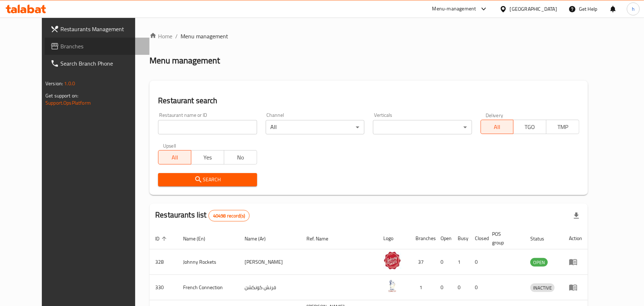 This screenshot has height=306, width=644. What do you see at coordinates (542, 238) in the screenshot?
I see `span: Status` at bounding box center [542, 238].